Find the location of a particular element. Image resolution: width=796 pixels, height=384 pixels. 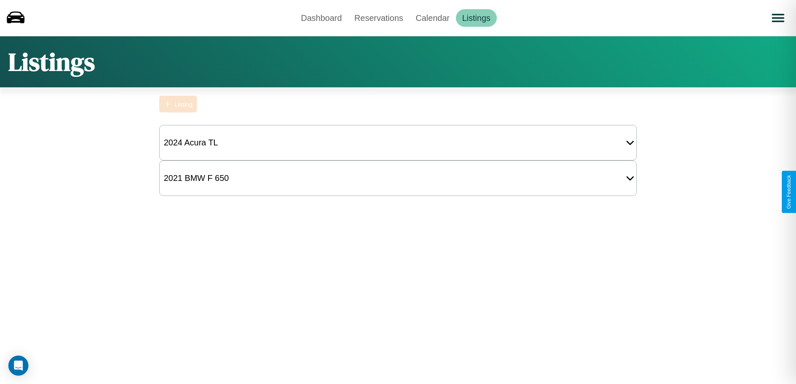

a: Calendar is located at coordinates (432, 18).